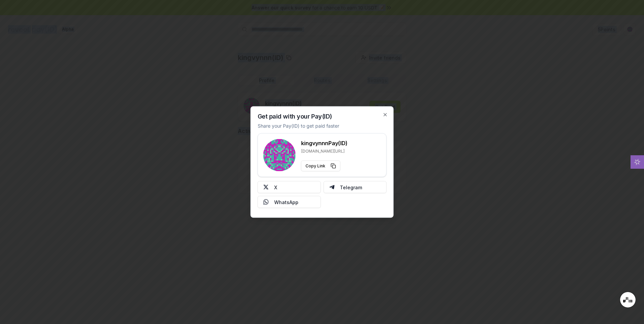 The image size is (644, 324). Describe the element at coordinates (355, 187) in the screenshot. I see `button: Telegram` at that location.